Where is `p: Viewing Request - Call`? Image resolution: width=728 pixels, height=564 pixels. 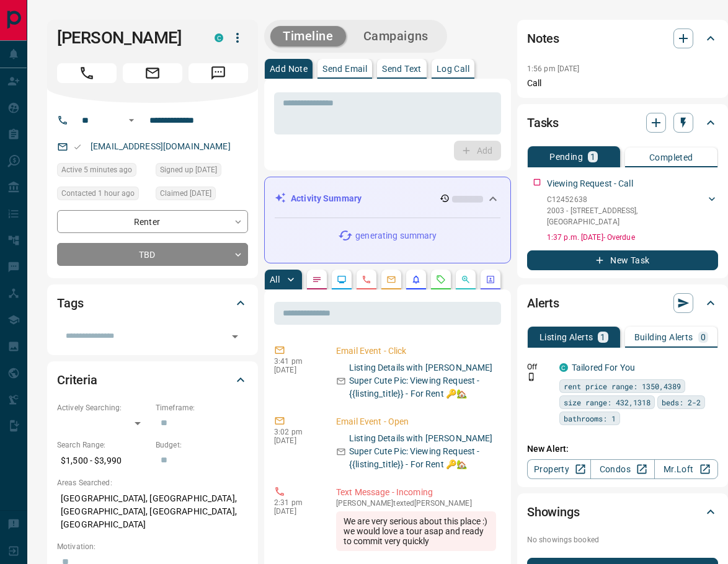 p: Viewing Request - Call is located at coordinates (590, 183).